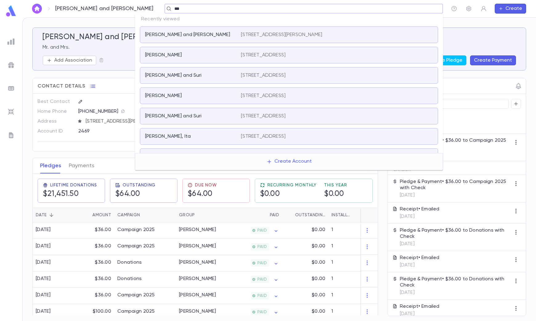 The image size is (536, 321). Describe the element at coordinates (455, 143) in the screenshot. I see `p: Pledge & Payment • $36.00 to Campaign 2025 with Check` at that location.